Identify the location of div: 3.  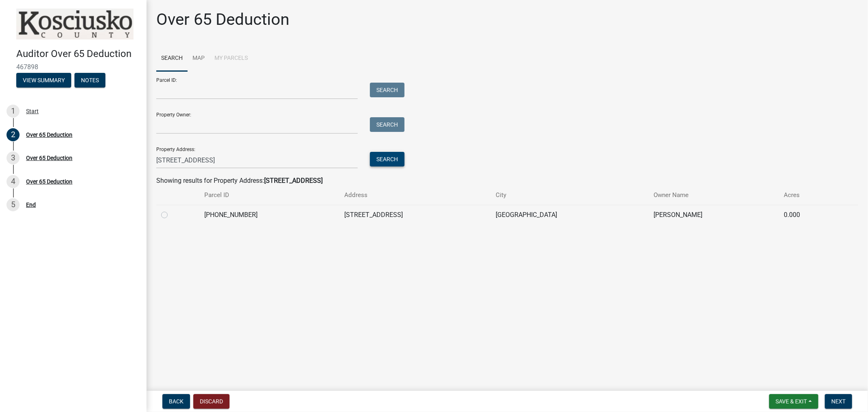
(13, 158).